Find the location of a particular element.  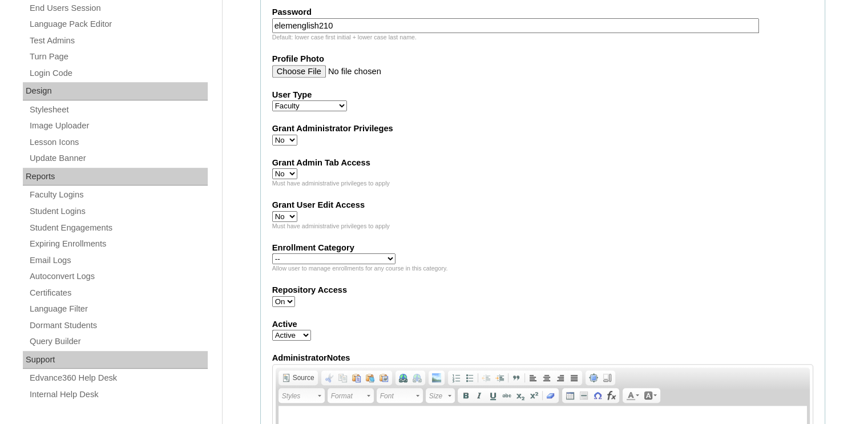

a: Increase Indent is located at coordinates (500, 378).